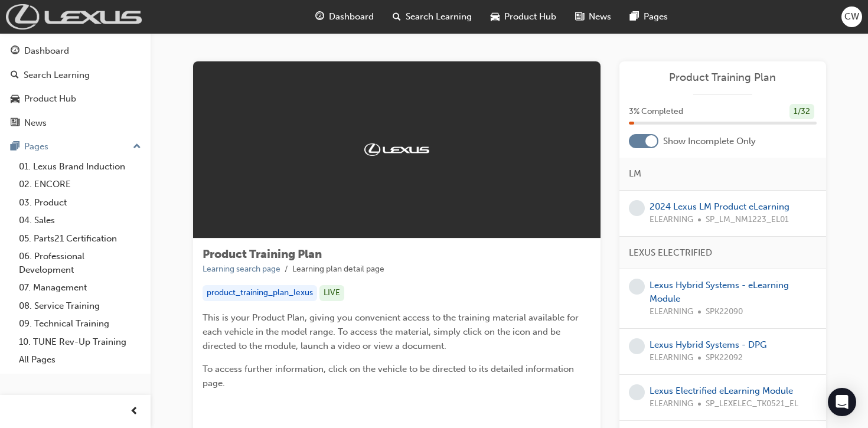  What do you see at coordinates (851, 17) in the screenshot?
I see `span: CW` at bounding box center [851, 17].